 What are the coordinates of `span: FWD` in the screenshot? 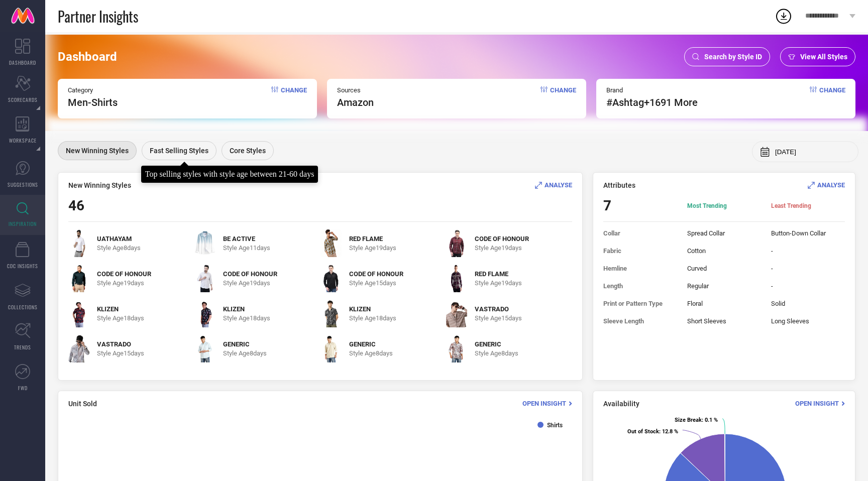 It's located at (22, 388).